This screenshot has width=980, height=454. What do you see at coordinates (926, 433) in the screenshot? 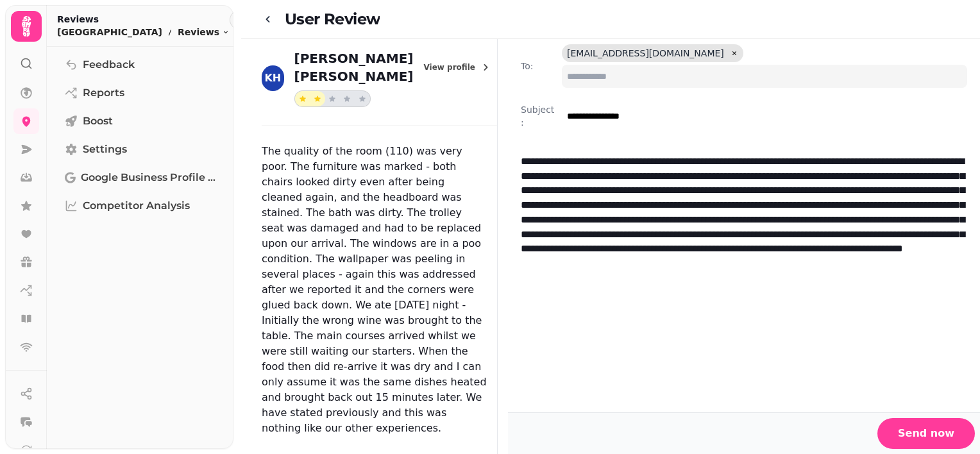
I see `button: Send now` at bounding box center [926, 433].